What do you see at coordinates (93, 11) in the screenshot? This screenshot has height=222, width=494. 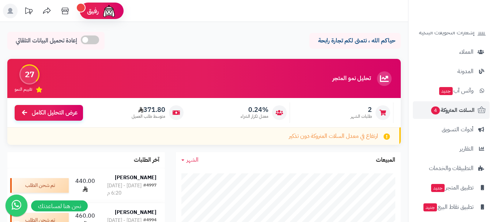 I see `span: رفيق` at bounding box center [93, 11].